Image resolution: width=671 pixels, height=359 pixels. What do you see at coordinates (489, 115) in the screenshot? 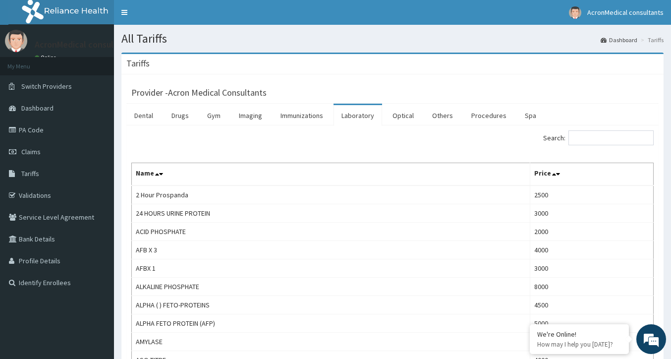
I see `a: Procedures` at bounding box center [489, 115].